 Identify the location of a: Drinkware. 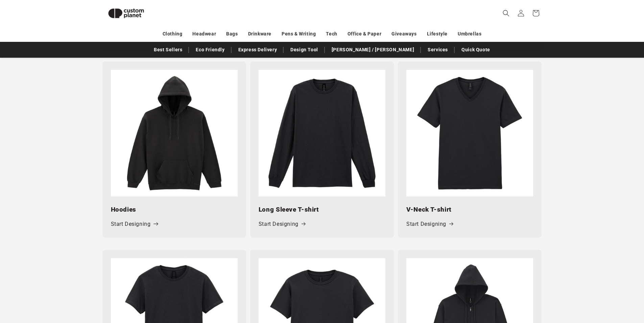
(260, 34).